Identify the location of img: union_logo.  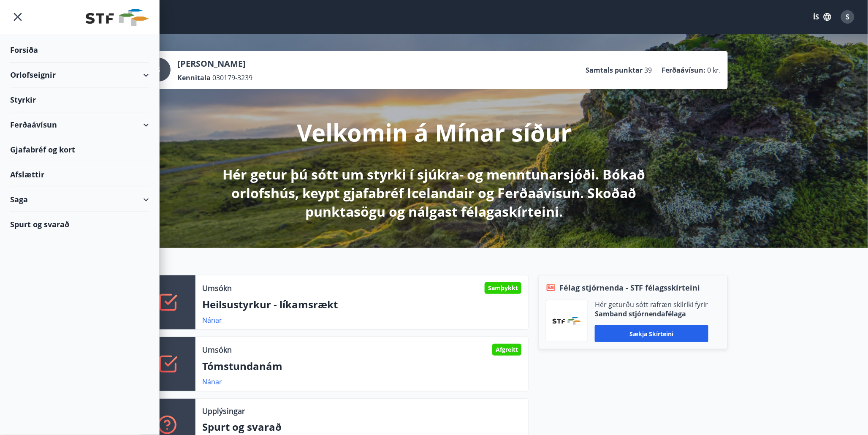
(117, 18).